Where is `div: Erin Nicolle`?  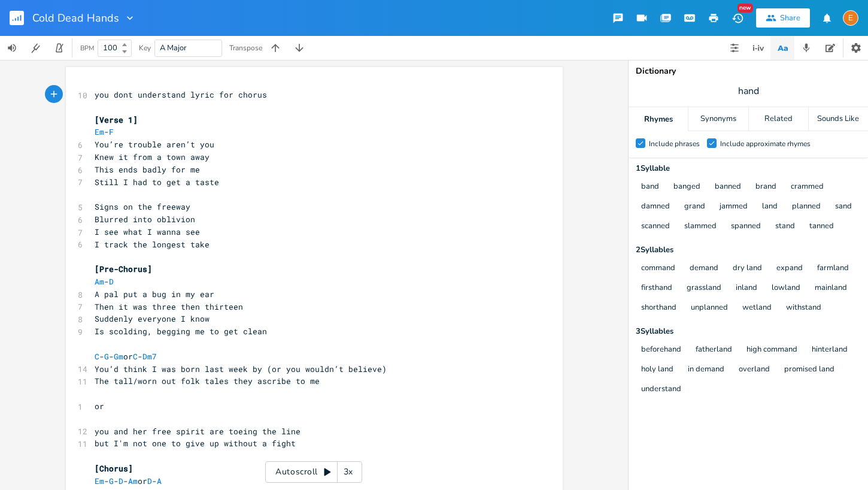
div: Erin Nicolle is located at coordinates (851, 18).